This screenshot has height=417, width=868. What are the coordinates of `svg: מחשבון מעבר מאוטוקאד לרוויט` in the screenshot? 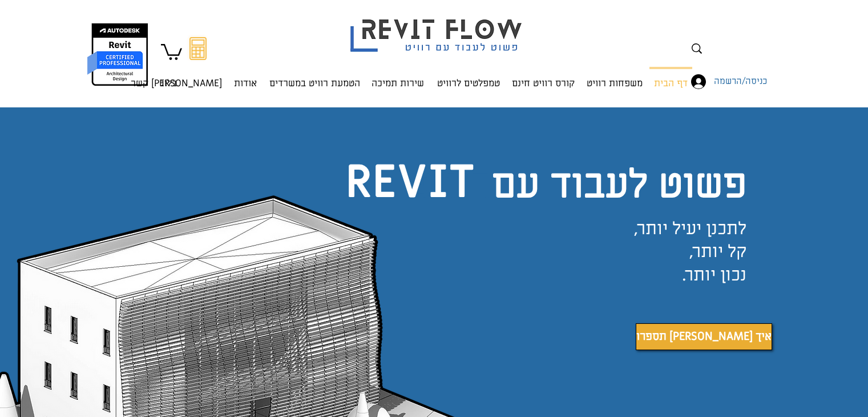 It's located at (198, 49).